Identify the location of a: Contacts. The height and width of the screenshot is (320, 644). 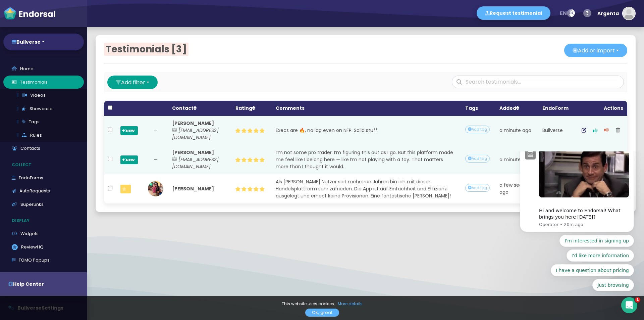
(43, 148).